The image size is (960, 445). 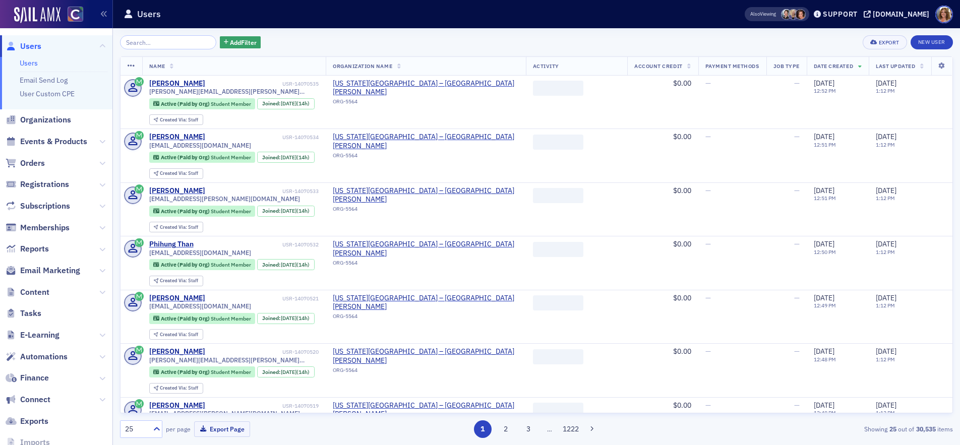 I want to click on label: per page, so click(x=178, y=429).